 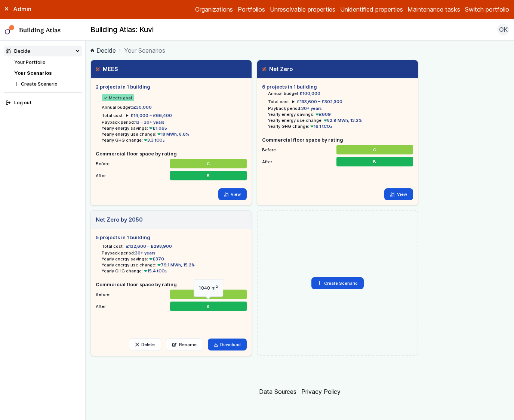 What do you see at coordinates (317, 102) in the screenshot?
I see `summary: £133,600 – £302,300` at bounding box center [317, 102].